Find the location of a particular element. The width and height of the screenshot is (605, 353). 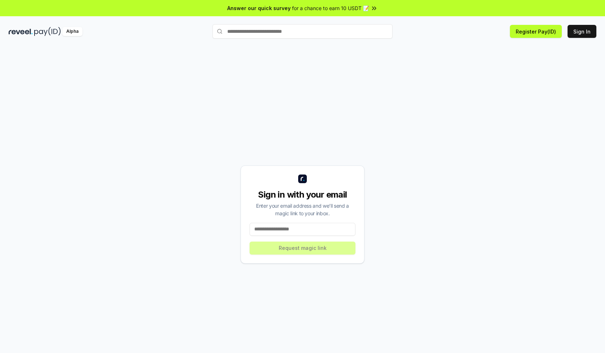

img: reveel_dark is located at coordinates (21, 31).